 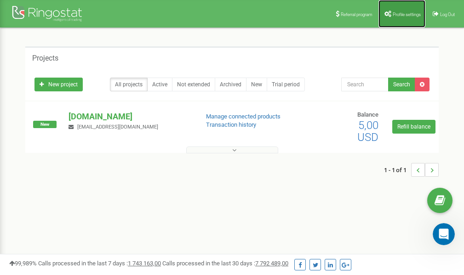 I want to click on u: 7 792 489,00, so click(x=272, y=263).